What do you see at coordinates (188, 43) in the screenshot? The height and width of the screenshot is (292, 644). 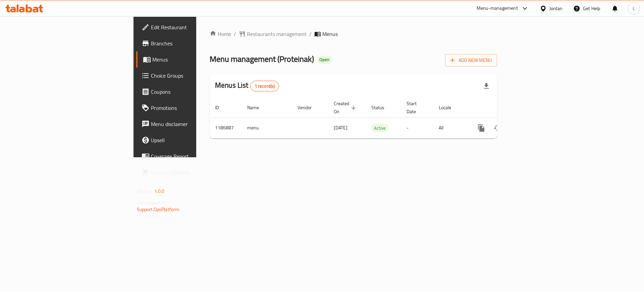 I see `a: Branches` at bounding box center [188, 43].